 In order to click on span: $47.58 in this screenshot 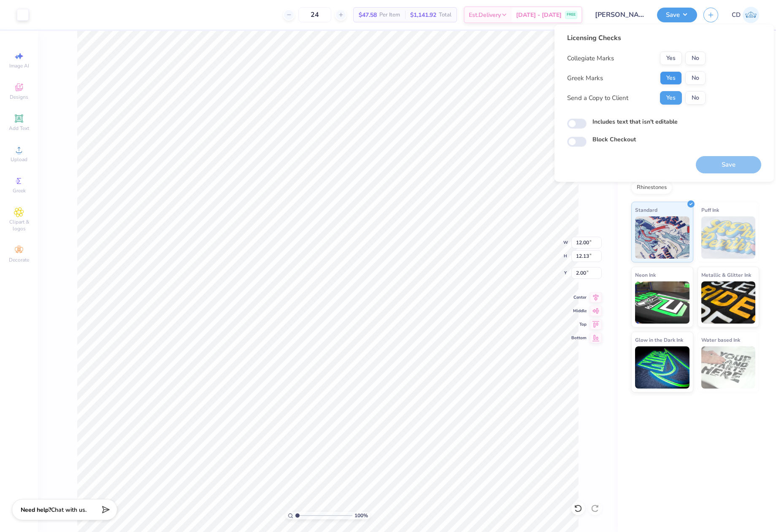, I will do `click(367, 15)`.